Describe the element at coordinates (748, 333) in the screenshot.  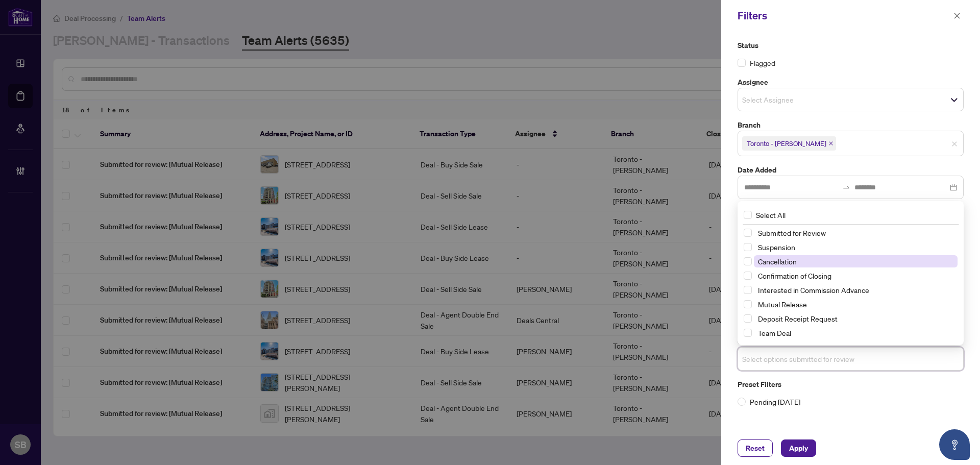
I see `span: Select Team Deal` at that location.